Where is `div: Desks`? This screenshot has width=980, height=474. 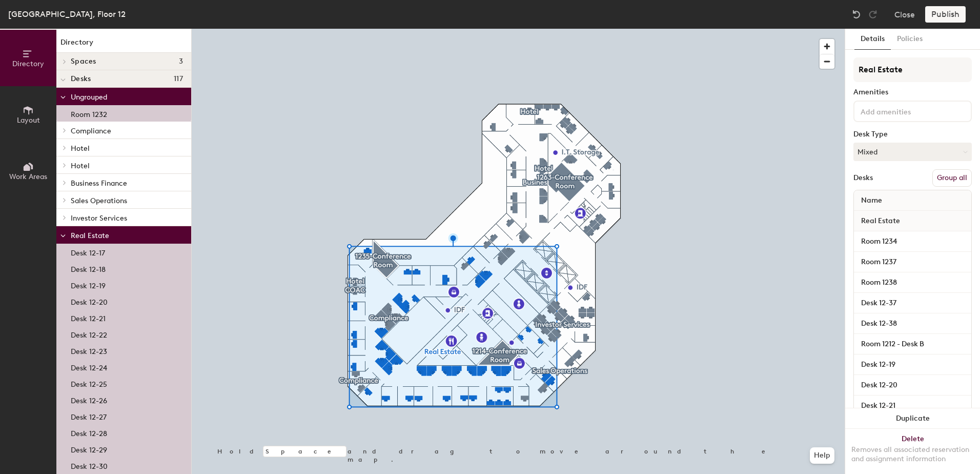 div: Desks is located at coordinates (863, 178).